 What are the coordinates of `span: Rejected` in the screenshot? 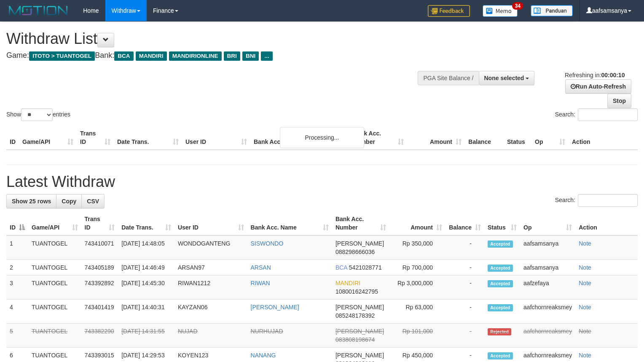 It's located at (500, 332).